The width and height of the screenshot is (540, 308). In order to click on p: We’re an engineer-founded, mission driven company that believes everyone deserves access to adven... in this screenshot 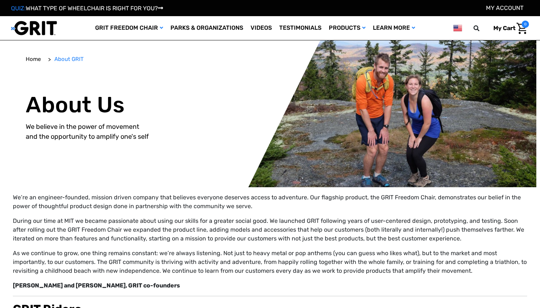, I will do `click(270, 202)`.